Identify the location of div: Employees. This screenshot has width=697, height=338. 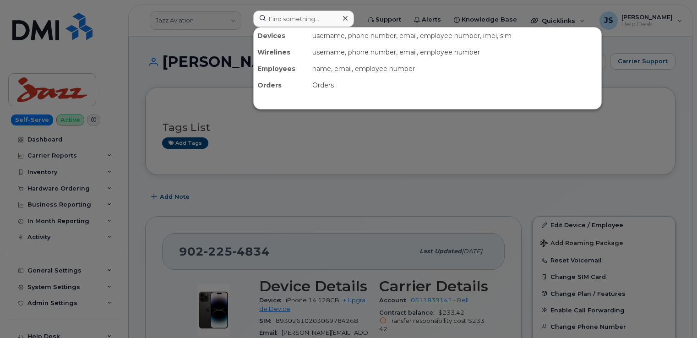
(281, 69).